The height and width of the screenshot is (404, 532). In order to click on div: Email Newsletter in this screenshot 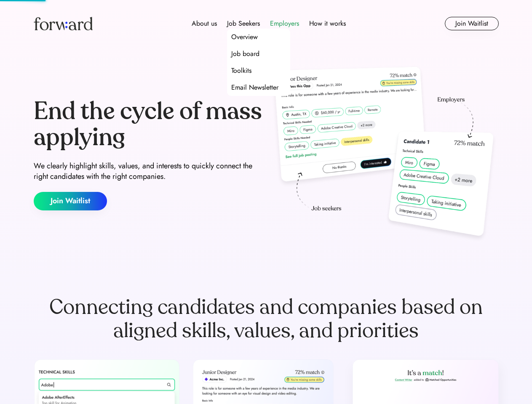, I will do `click(255, 87)`.